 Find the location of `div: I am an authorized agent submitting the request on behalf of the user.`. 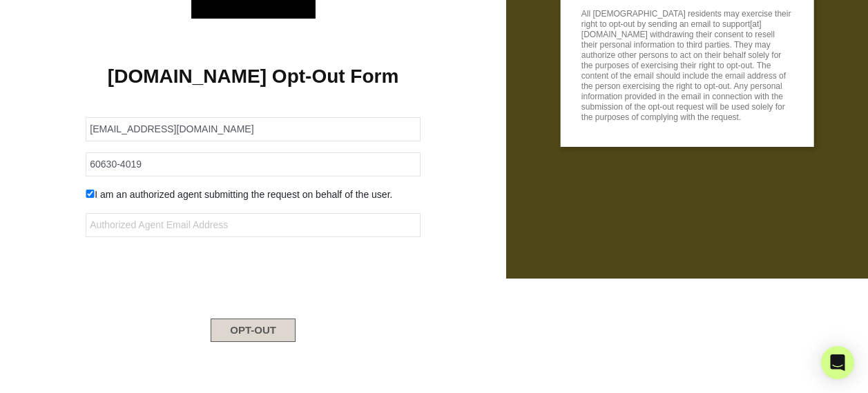

div: I am an authorized agent submitting the request on behalf of the user. is located at coordinates (253, 195).